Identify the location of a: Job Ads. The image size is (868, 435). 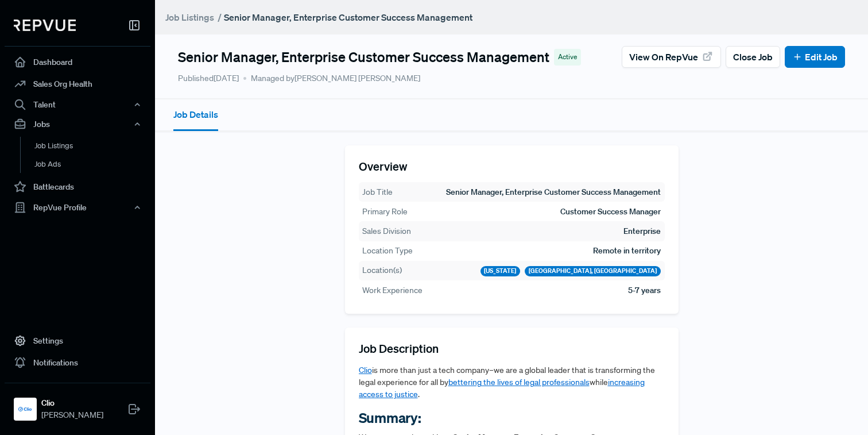
(93, 165).